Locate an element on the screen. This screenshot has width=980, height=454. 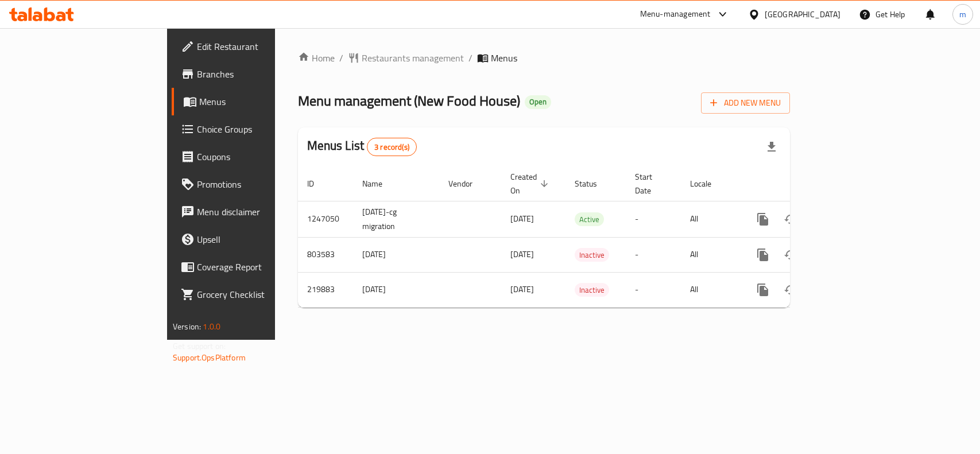
a: Coupons is located at coordinates (251, 157).